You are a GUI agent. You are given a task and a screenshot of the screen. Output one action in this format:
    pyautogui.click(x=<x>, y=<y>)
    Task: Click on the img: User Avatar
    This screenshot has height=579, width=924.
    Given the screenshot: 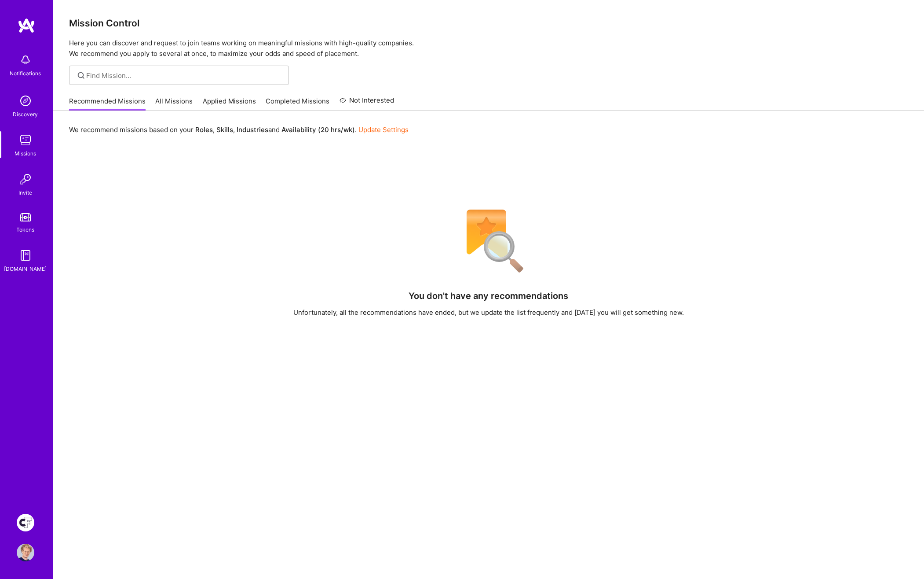 What is the action you would take?
    pyautogui.click(x=25, y=552)
    